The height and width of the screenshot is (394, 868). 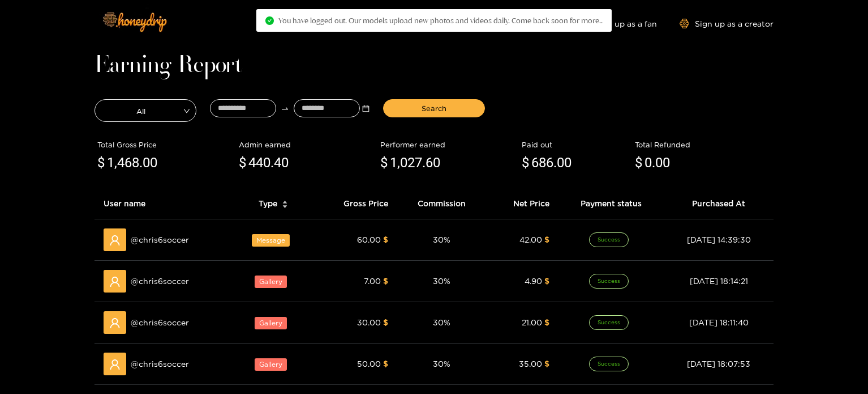 I want to click on span: swap-right, so click(x=285, y=108).